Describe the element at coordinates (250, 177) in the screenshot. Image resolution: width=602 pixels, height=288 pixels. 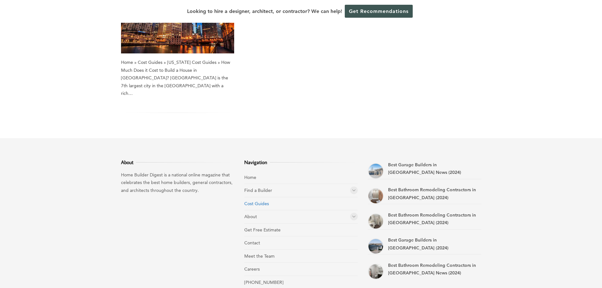
I see `a: Home` at that location.